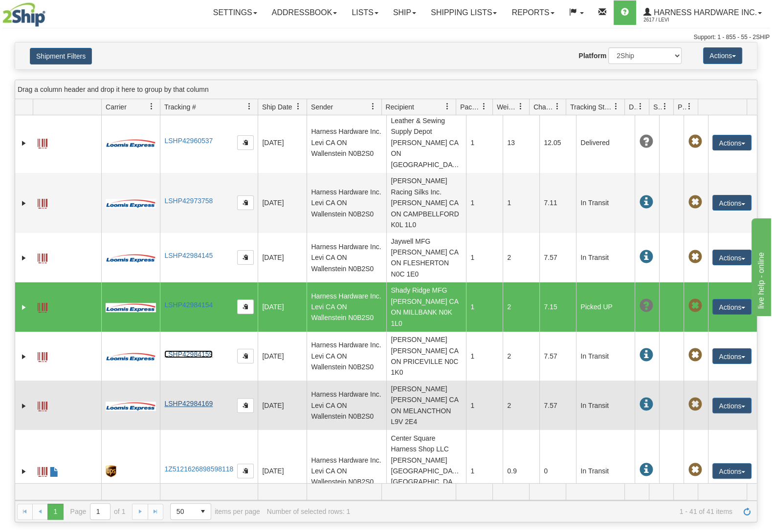 This screenshot has height=532, width=772. I want to click on a: LSHP42984169, so click(188, 403).